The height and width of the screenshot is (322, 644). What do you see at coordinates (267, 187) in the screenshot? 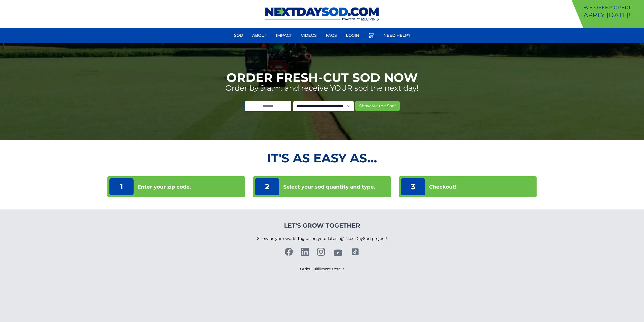
I see `p: 2` at bounding box center [267, 187].